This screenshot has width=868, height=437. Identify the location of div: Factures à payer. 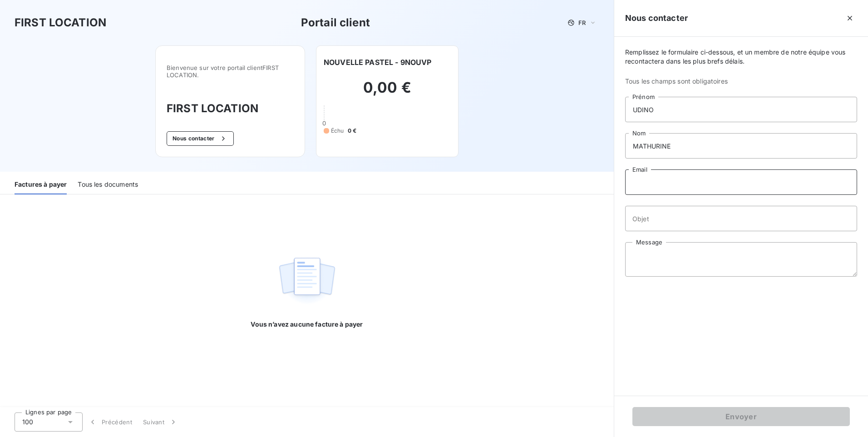
(41, 185).